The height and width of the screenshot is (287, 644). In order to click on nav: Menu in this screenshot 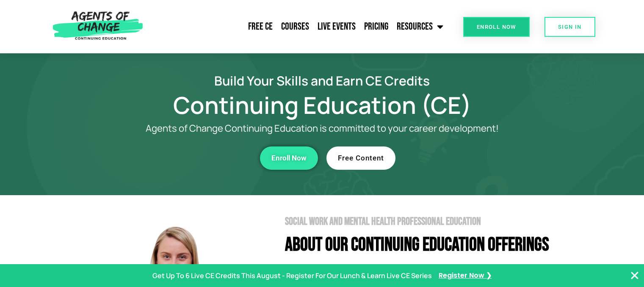, I will do `click(297, 27)`.